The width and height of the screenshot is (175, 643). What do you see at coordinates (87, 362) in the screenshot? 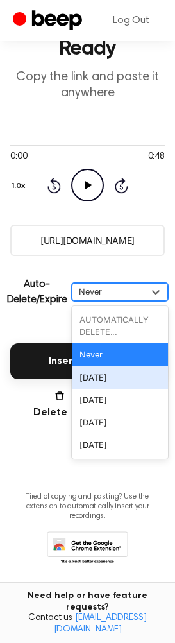
I see `button: Insert into Docs` at bounding box center [87, 362].